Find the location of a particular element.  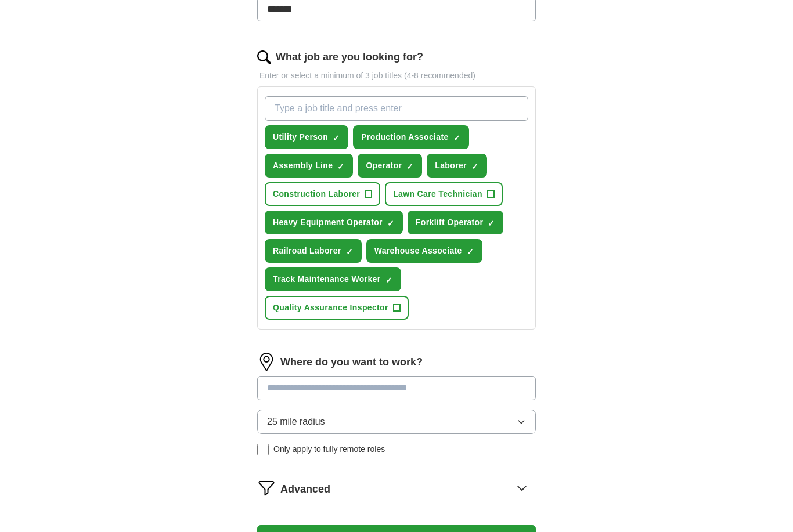

button: 25 mile radius is located at coordinates (396, 422).